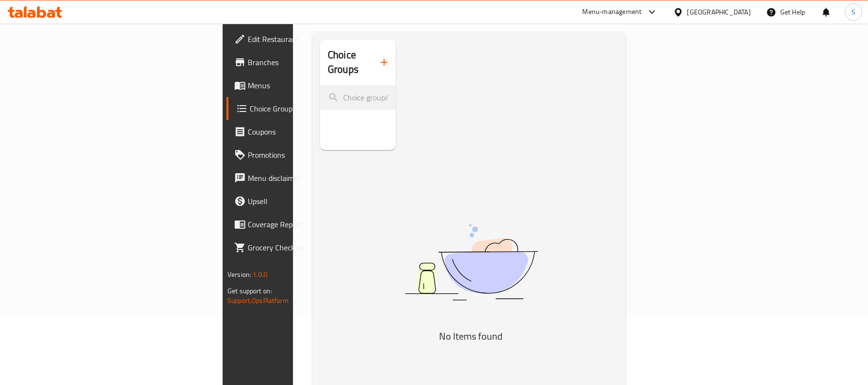  What do you see at coordinates (297, 132) in the screenshot?
I see `a: Coupons` at bounding box center [297, 132].